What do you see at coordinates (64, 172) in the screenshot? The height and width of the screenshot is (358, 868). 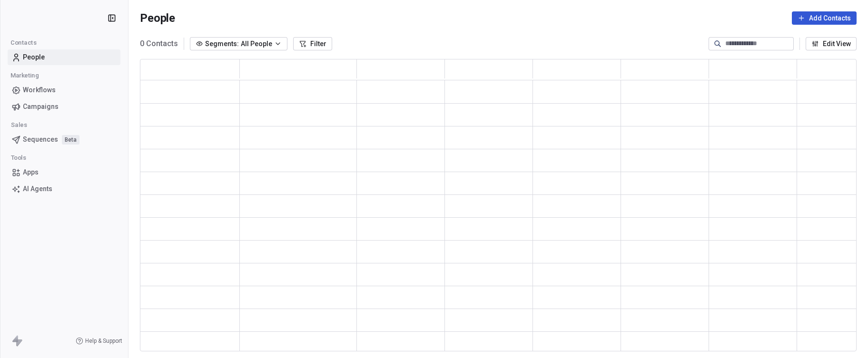 I see `a: Apps` at bounding box center [64, 172].